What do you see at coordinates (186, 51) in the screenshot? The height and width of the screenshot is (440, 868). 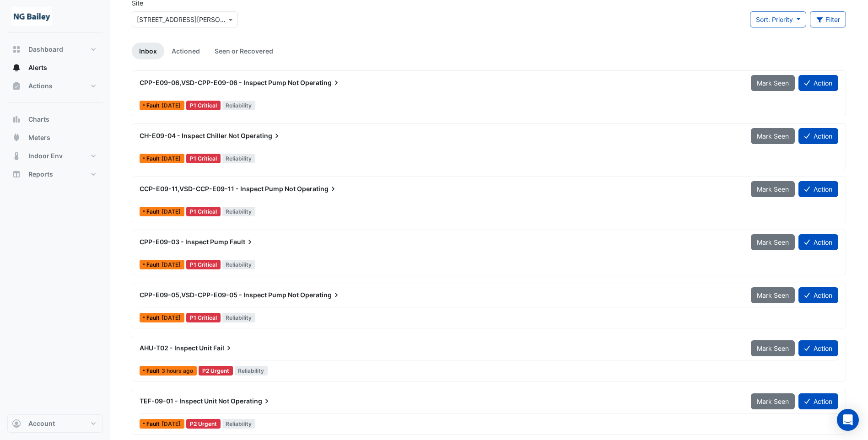 I see `a: Actioned` at bounding box center [186, 51].